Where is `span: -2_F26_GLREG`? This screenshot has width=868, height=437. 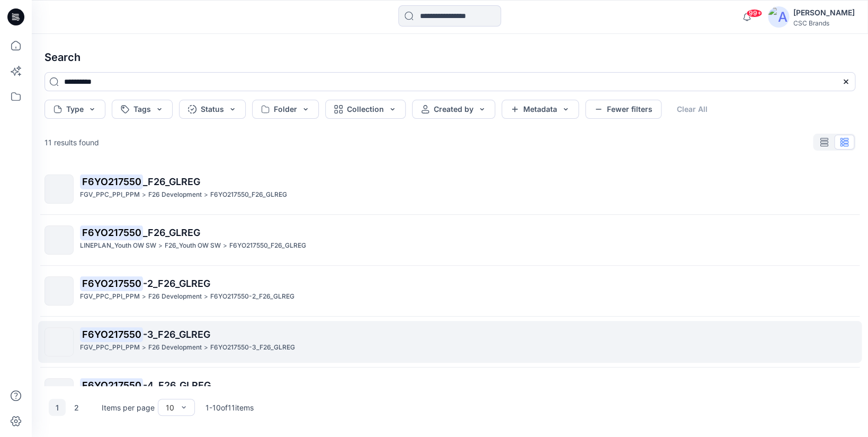 span: -2_F26_GLREG is located at coordinates (176, 283).